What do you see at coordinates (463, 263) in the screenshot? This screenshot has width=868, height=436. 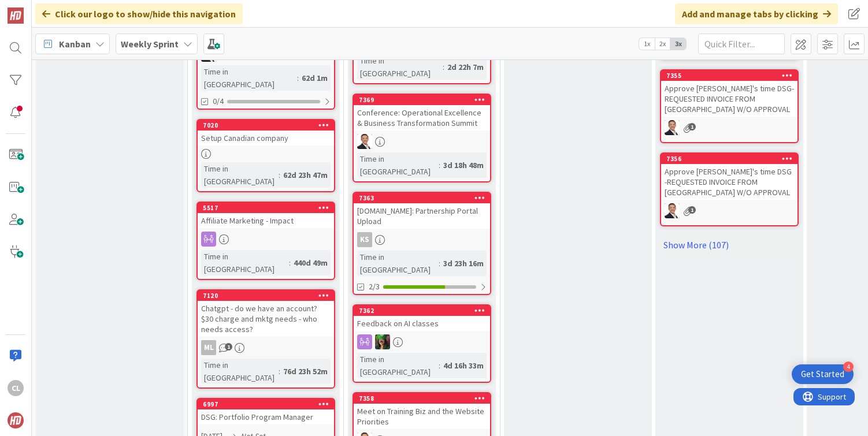 I see `div: 3d 23h 16m` at bounding box center [463, 263].